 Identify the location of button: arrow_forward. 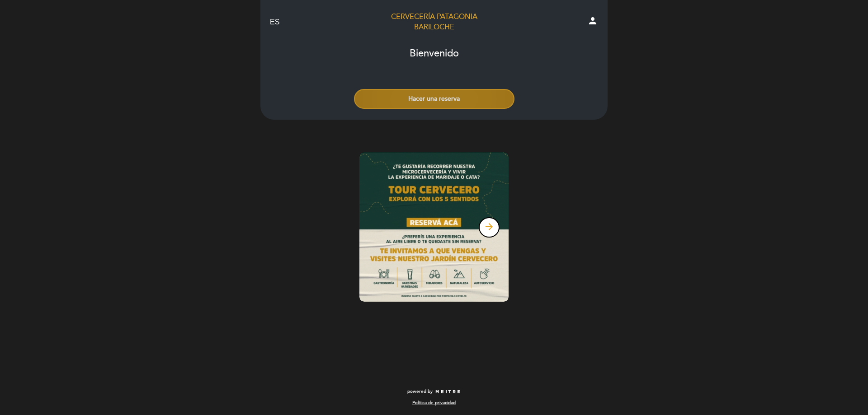
(489, 227).